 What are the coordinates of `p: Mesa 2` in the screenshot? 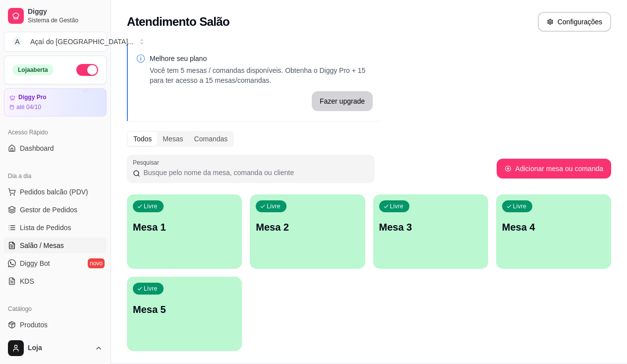 It's located at (308, 227).